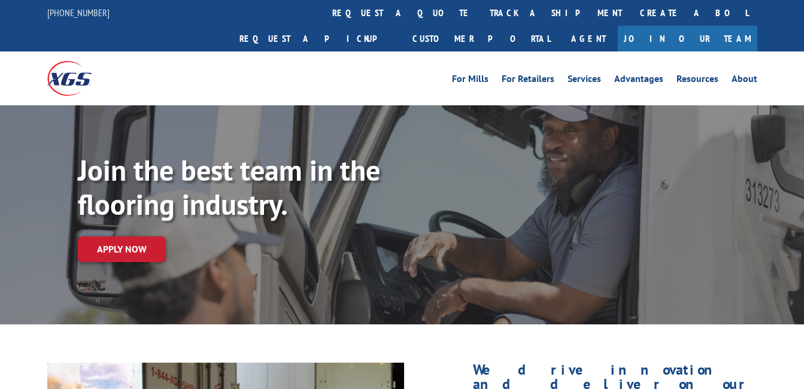 The height and width of the screenshot is (389, 804). What do you see at coordinates (121, 249) in the screenshot?
I see `a: Apply now` at bounding box center [121, 249].